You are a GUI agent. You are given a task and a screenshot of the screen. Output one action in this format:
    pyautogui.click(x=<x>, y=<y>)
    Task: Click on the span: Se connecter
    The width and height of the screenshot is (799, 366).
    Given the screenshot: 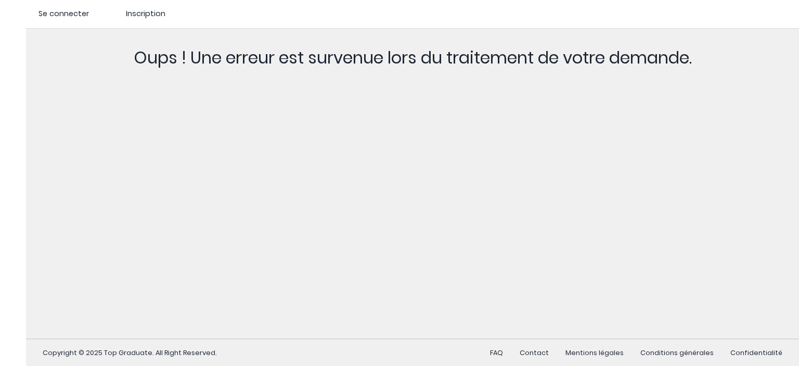 What is the action you would take?
    pyautogui.click(x=63, y=14)
    